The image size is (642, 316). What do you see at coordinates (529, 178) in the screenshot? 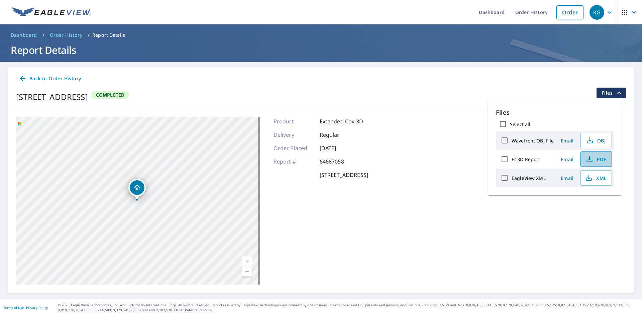
I see `label: EagleView XML` at bounding box center [529, 178].